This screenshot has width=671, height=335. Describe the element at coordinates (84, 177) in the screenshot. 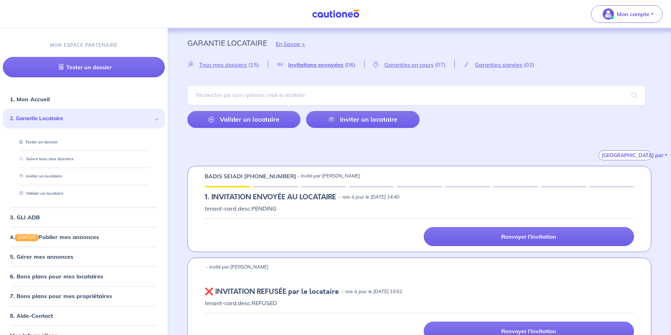

I see `div: Inviter un locataire` at that location.